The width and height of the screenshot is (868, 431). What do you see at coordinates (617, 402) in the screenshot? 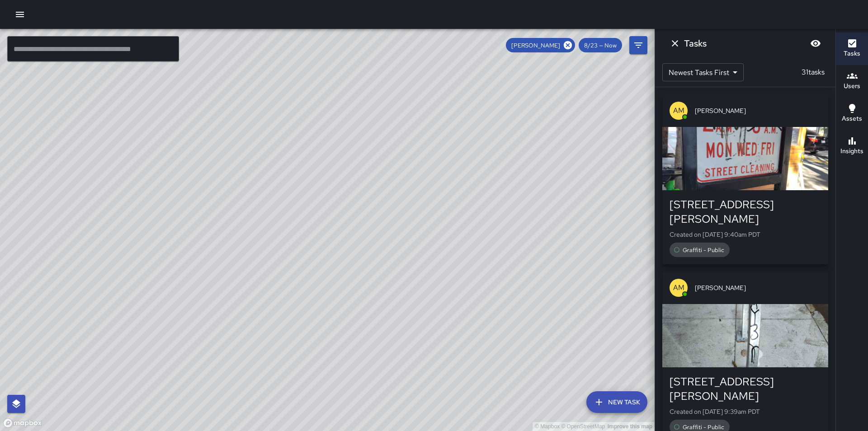
I see `button: New Task` at bounding box center [617, 402].